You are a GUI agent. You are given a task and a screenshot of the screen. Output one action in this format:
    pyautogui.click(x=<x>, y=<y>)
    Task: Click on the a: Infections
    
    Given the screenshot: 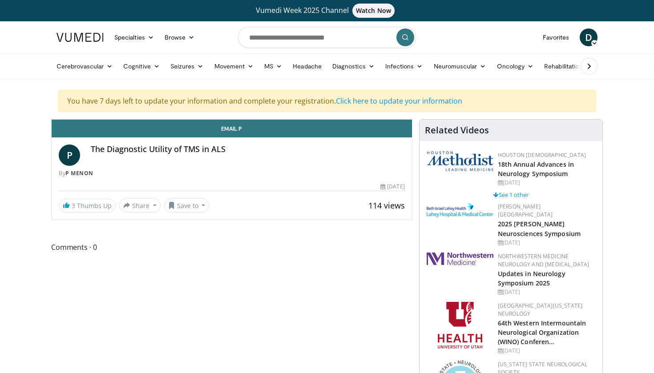 What is the action you would take?
    pyautogui.click(x=404, y=66)
    